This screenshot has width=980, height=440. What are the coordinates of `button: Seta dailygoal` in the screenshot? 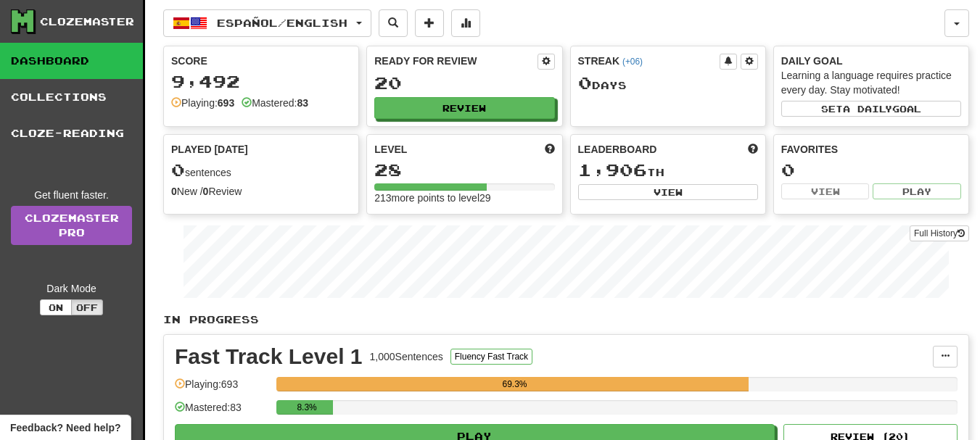 It's located at (871, 109).